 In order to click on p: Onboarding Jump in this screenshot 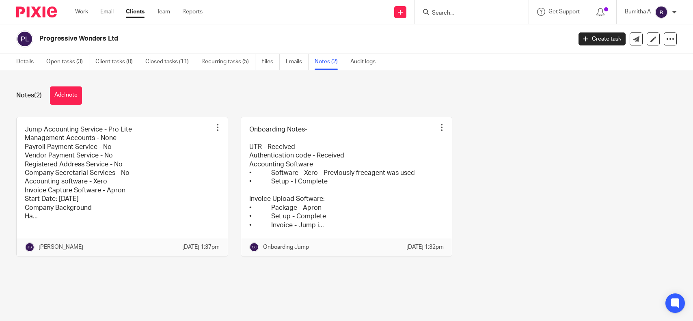, I will do `click(286, 247)`.